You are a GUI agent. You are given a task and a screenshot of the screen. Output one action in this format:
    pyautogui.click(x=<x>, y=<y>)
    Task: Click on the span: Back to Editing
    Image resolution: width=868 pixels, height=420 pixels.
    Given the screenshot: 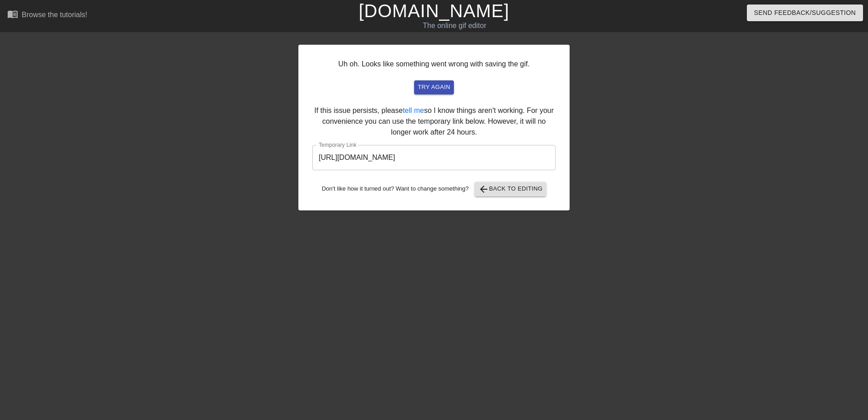 What is the action you would take?
    pyautogui.click(x=510, y=189)
    